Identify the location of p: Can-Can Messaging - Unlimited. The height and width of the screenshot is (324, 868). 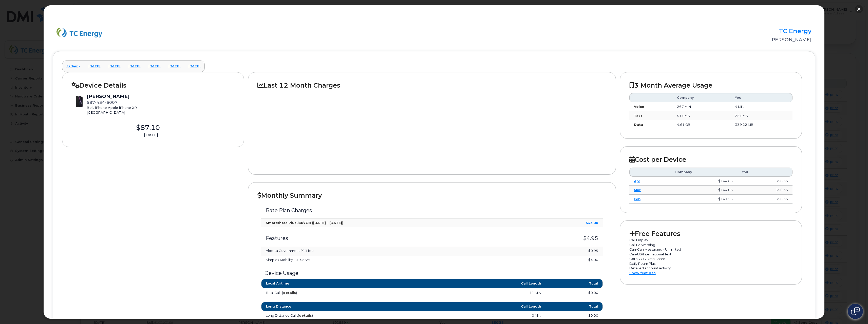
(711, 249).